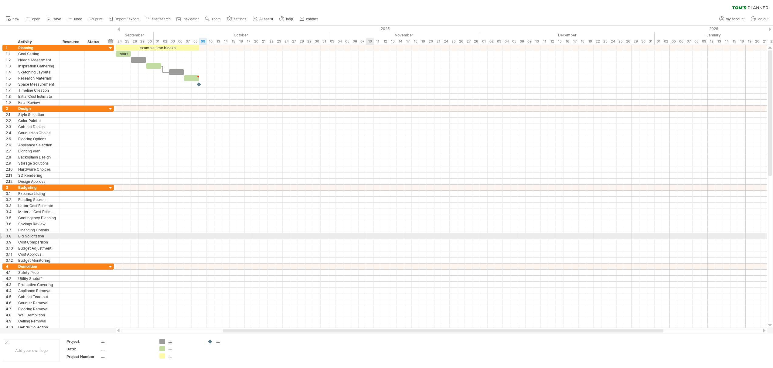  What do you see at coordinates (468, 41) in the screenshot?
I see `div: Thursday, 27 November 2025` at bounding box center [468, 41].